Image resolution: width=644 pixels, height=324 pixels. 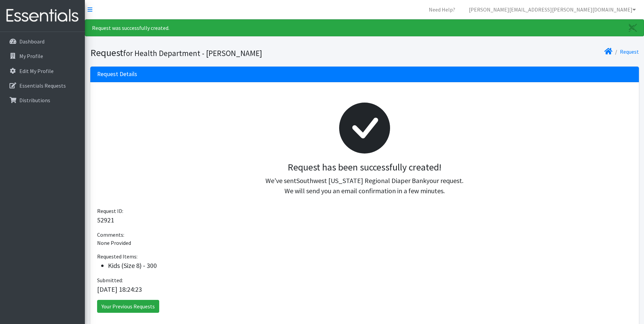 I want to click on span: Request ID:, so click(x=110, y=211).